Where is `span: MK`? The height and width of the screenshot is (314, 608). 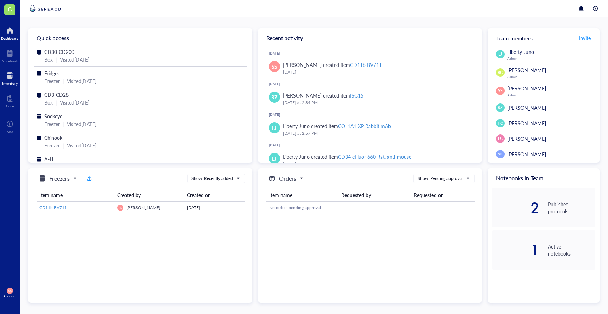 span: MK is located at coordinates (500, 154).